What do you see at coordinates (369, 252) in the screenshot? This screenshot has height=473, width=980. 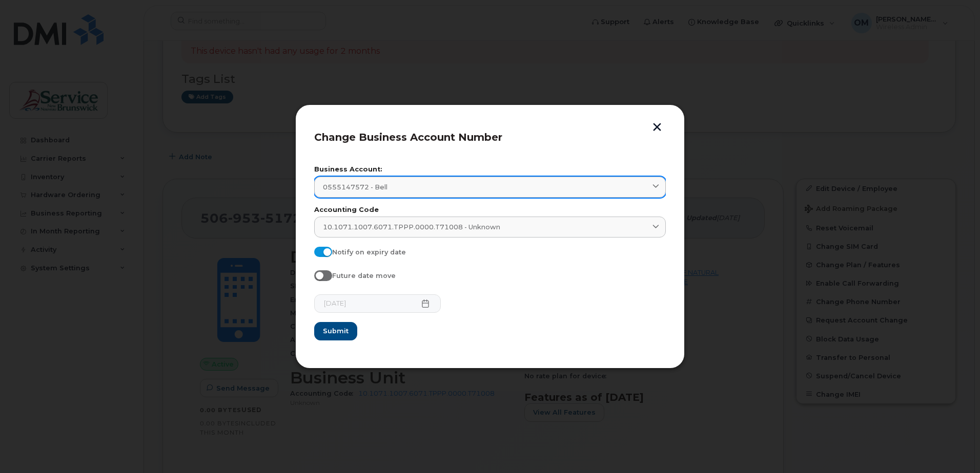 I see `span: Notify on expiry date` at bounding box center [369, 252].